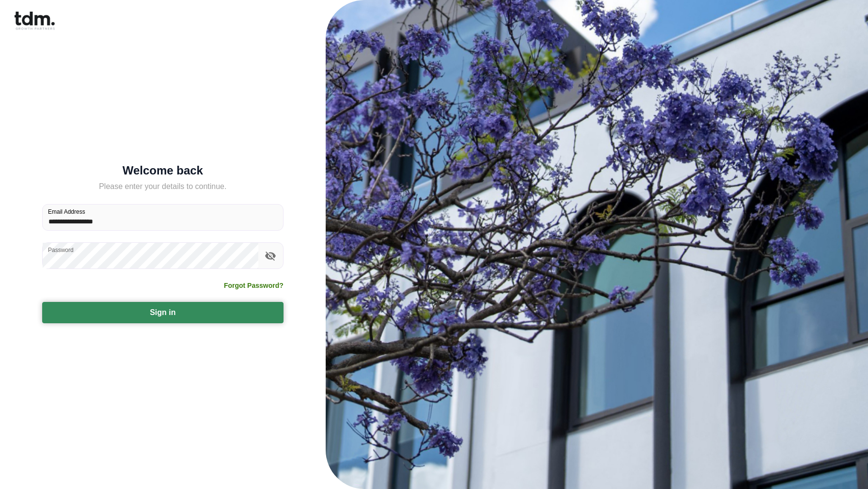 The width and height of the screenshot is (868, 489). Describe the element at coordinates (67, 211) in the screenshot. I see `label: Email Address` at that location.